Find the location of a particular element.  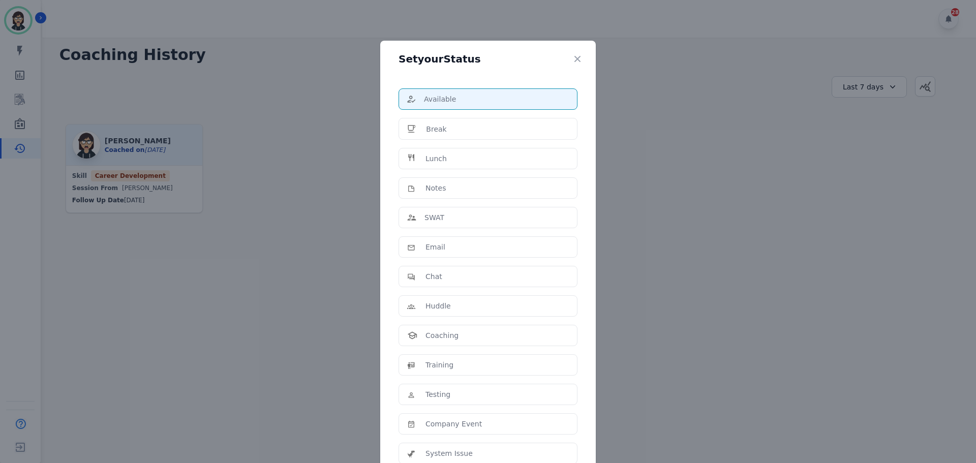

p: Lunch is located at coordinates (436, 159).